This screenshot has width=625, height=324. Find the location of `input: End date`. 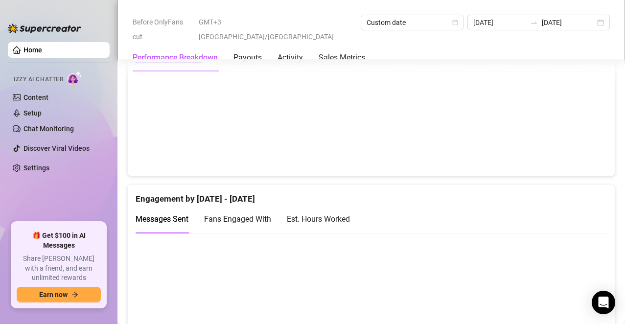

input: End date is located at coordinates (568, 22).